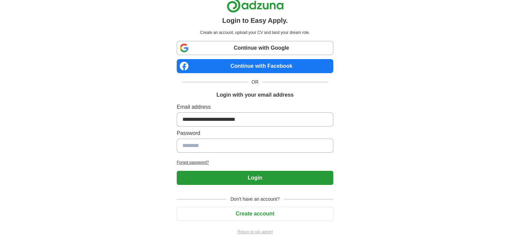 The width and height of the screenshot is (510, 245). What do you see at coordinates (255, 32) in the screenshot?
I see `p: Create an account, upload your CV and land your dream role.` at bounding box center [255, 32].